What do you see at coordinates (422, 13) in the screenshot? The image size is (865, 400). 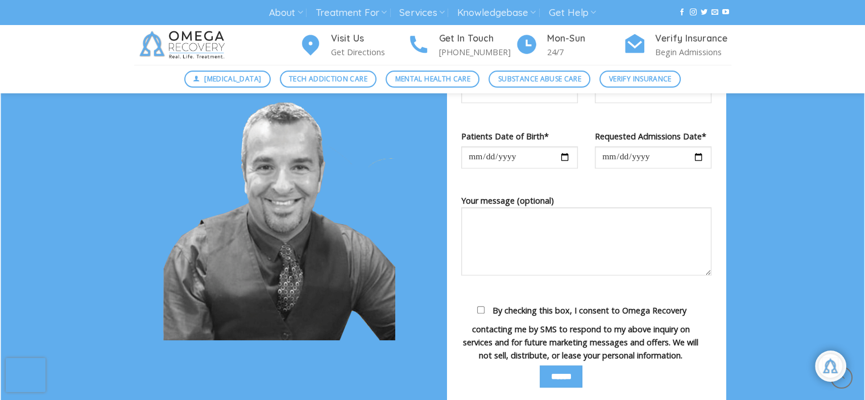 I see `a: Services` at bounding box center [422, 13].